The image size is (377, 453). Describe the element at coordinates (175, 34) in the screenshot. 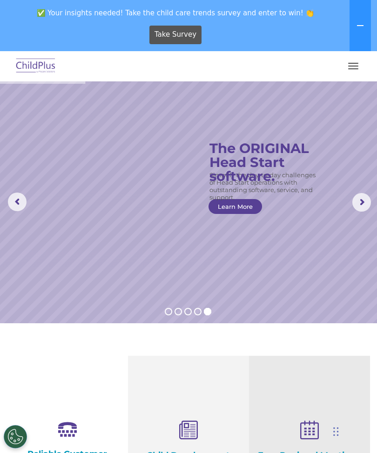

I see `span: Take Survey` at that location.